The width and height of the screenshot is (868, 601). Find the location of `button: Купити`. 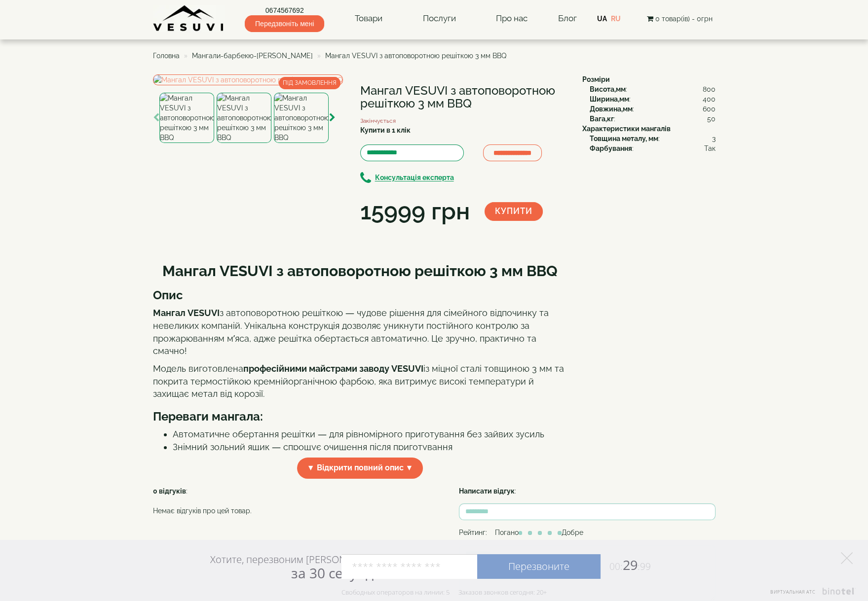

button: Купити is located at coordinates (513, 212).